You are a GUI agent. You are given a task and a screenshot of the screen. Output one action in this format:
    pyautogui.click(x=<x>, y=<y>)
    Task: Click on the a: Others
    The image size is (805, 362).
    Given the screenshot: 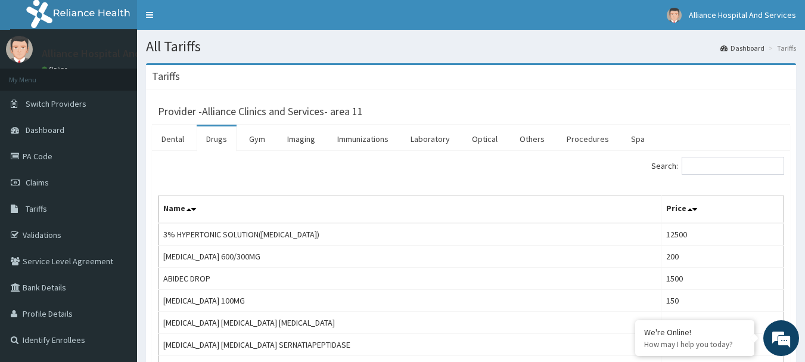 What is the action you would take?
    pyautogui.click(x=532, y=139)
    